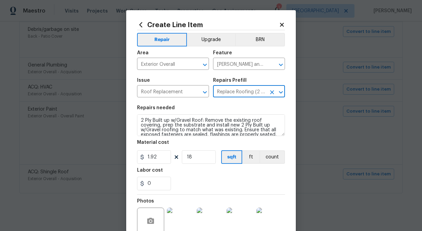 The width and height of the screenshot is (422, 231). I want to click on button: ft, so click(251, 157).